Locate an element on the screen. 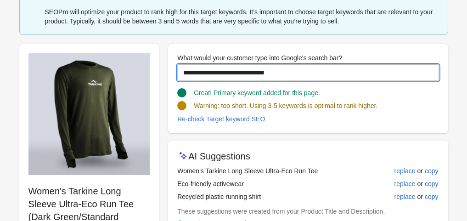  td: Recycled plastic running shirt is located at coordinates (277, 196).